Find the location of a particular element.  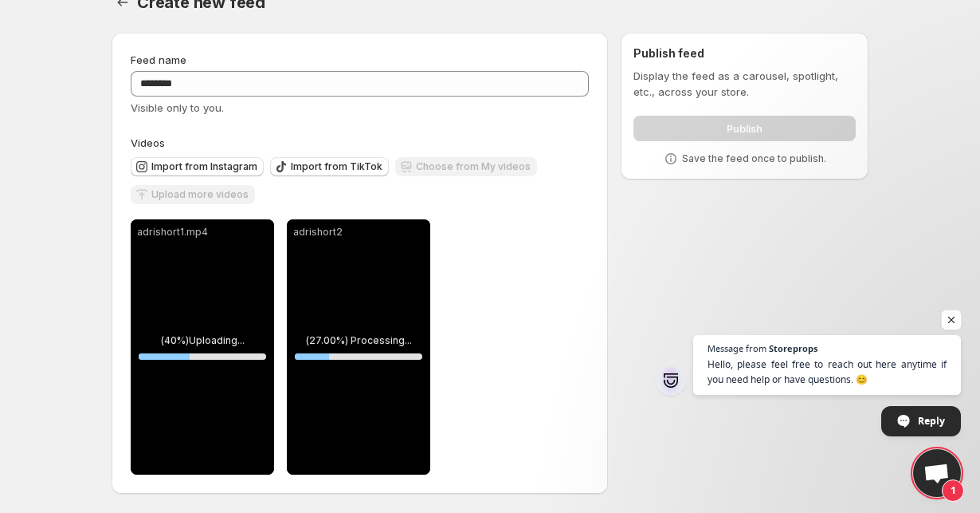

span: Message from is located at coordinates (737, 347).